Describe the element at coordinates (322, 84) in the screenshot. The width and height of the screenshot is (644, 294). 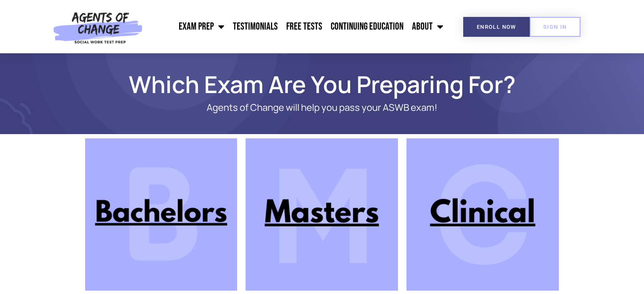
I see `h1: Which Exam Are You Preparing For?` at that location.